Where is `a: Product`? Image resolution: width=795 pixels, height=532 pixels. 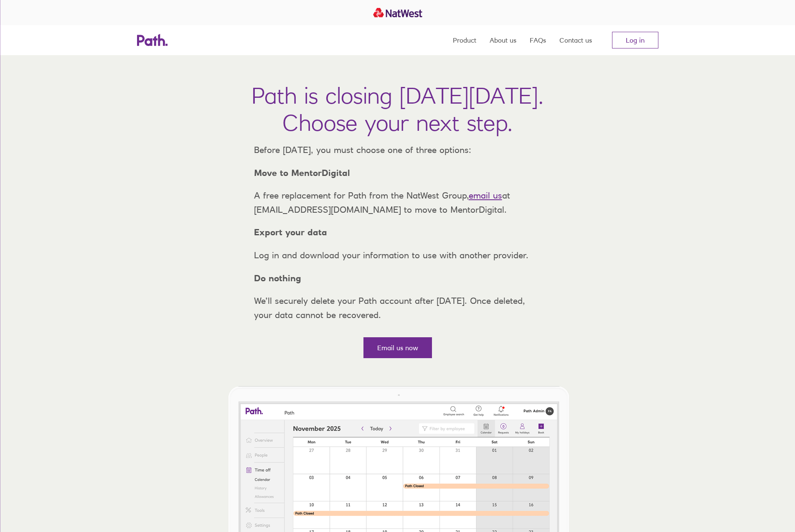 a: Product is located at coordinates (464, 40).